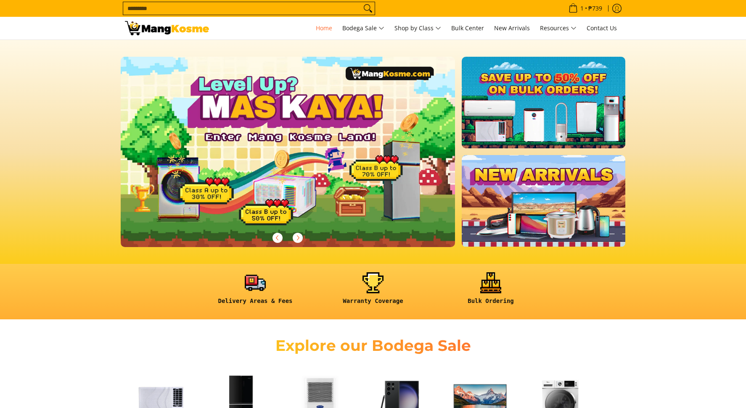 The width and height of the screenshot is (746, 408). I want to click on span: Shop by Class, so click(417, 28).